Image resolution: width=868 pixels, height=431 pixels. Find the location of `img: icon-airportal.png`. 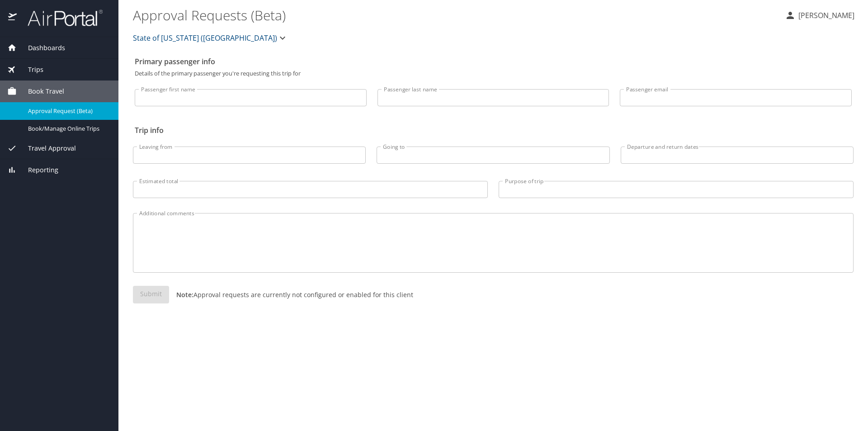

img: icon-airportal.png is located at coordinates (13, 17).